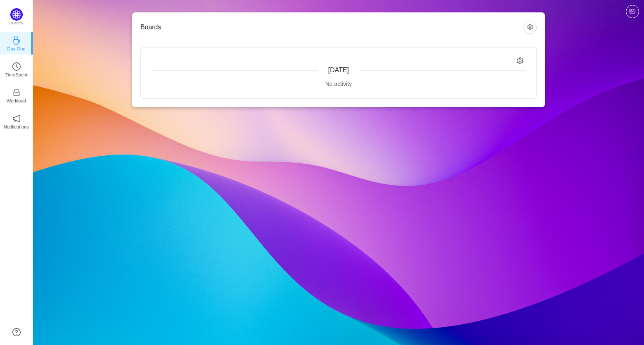 The image size is (644, 345). What do you see at coordinates (332, 28) in the screenshot?
I see `h3: Boards` at bounding box center [332, 28].